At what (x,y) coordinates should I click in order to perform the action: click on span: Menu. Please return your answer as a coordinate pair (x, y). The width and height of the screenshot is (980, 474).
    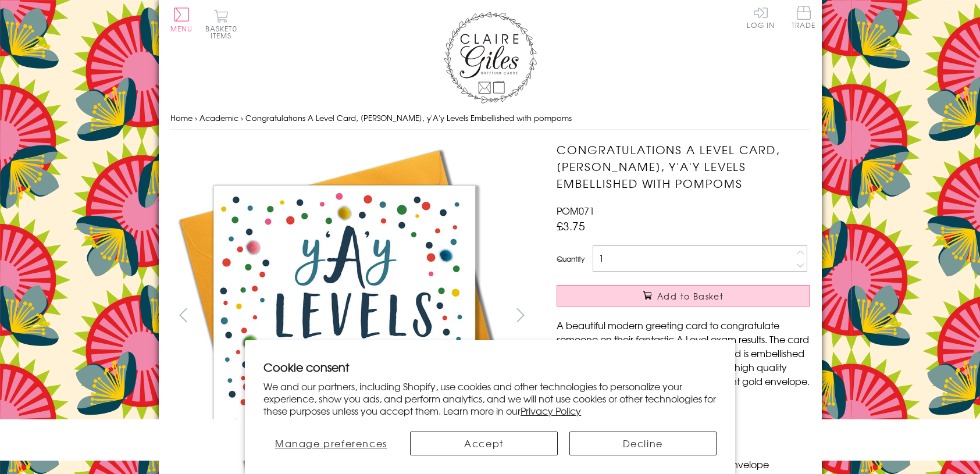
    Looking at the image, I should click on (182, 28).